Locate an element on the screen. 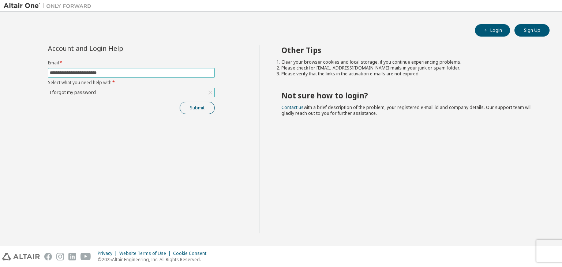  img: youtube.svg is located at coordinates (86, 257).